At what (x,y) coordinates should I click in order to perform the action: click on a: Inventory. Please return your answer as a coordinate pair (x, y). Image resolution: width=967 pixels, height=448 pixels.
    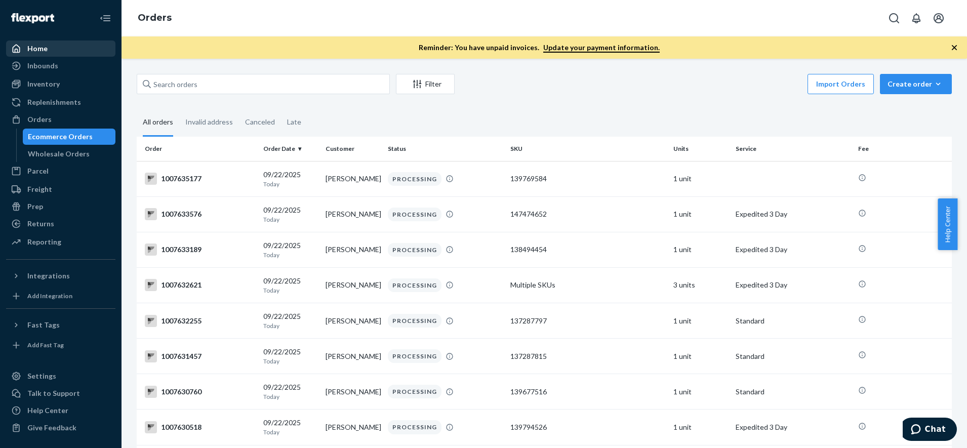
    Looking at the image, I should click on (61, 84).